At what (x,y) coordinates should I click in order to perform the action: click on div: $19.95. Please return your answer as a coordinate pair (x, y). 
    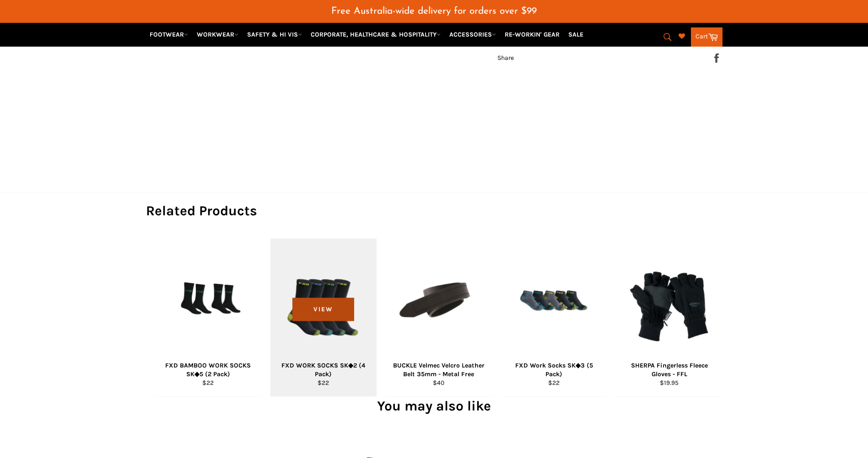
    Looking at the image, I should click on (669, 383).